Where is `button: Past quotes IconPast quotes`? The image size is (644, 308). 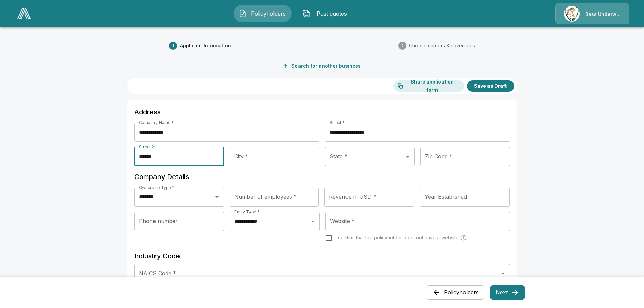
button: Past quotes IconPast quotes is located at coordinates (326, 14).